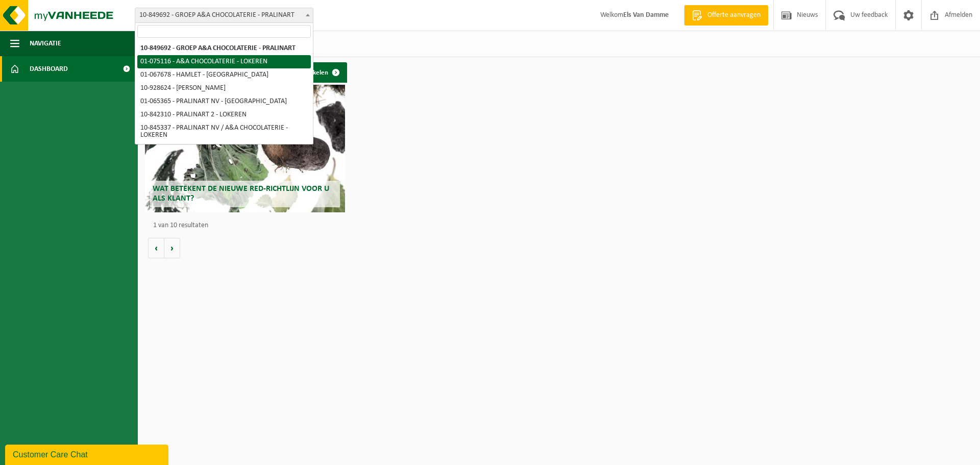  I want to click on li: 01-075116 - A&A CHOCOLATERIE - LOKEREN, so click(224, 62).